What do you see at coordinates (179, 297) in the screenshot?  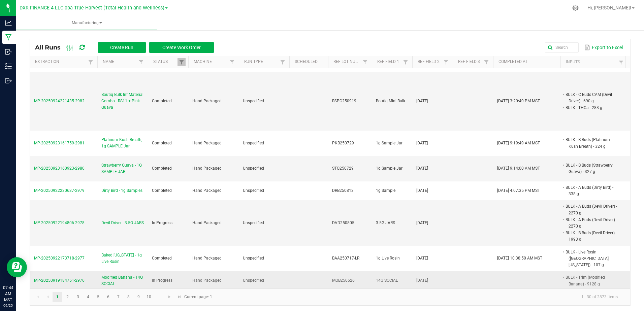 I see `span: Go to the last page` at bounding box center [179, 297].